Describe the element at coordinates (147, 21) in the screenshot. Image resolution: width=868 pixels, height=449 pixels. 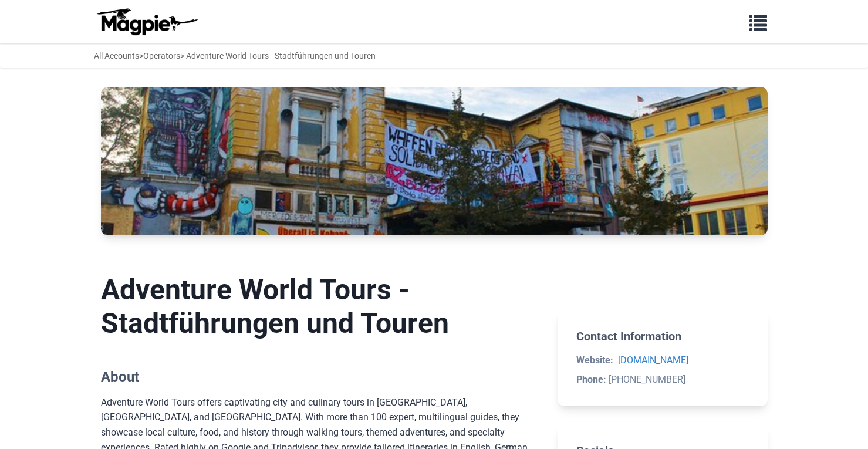
I see `img: logo-ab69f6fb50320c5b225c76a69d11143b.png` at that location.